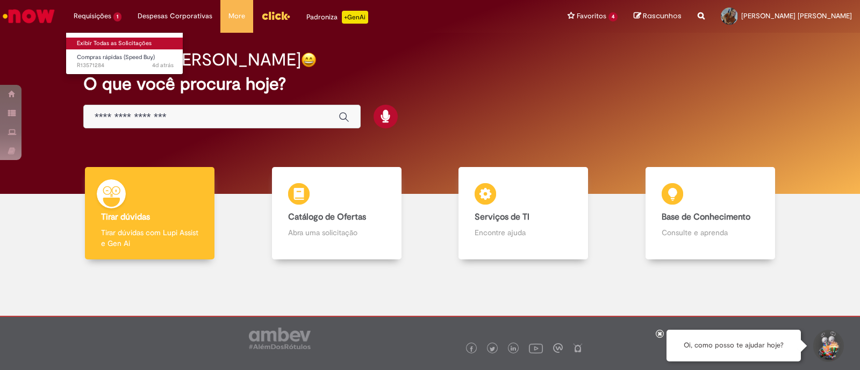 This screenshot has height=370, width=860. I want to click on span: 1, so click(117, 17).